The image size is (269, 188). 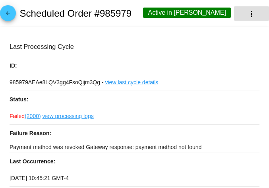 I want to click on a: view processing logs, so click(x=68, y=116).